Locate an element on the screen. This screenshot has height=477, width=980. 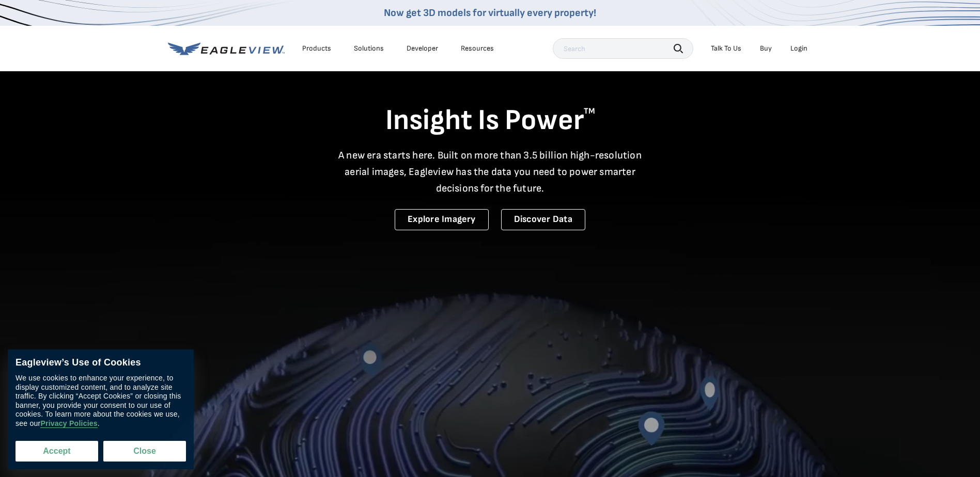
div: We use cookies to enhance your experience, to display customized content, and to analyze site tra... is located at coordinates (101, 401).